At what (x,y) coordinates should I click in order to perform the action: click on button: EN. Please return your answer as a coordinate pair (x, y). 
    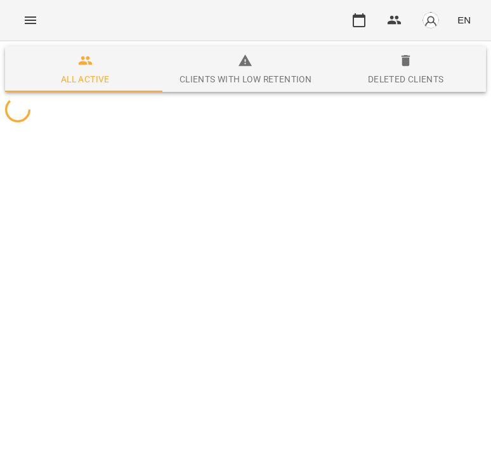
    Looking at the image, I should click on (463, 20).